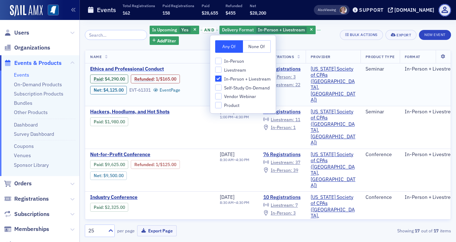  I want to click on a: Livestream: 11, so click(282, 120).